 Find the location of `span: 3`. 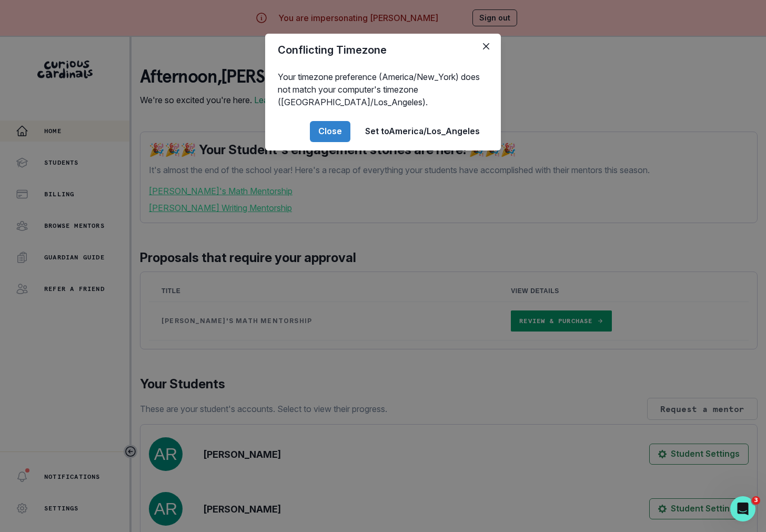

span: 3 is located at coordinates (756, 501).